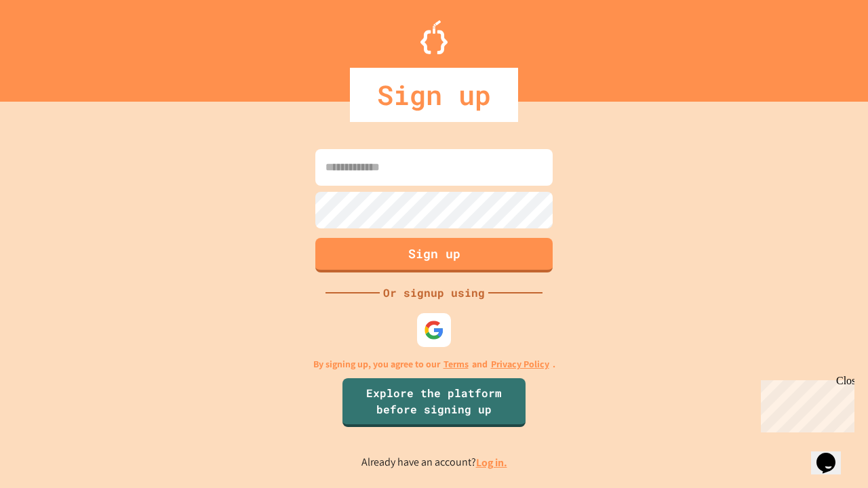 The height and width of the screenshot is (488, 868). I want to click on a: Privacy Policy, so click(520, 364).